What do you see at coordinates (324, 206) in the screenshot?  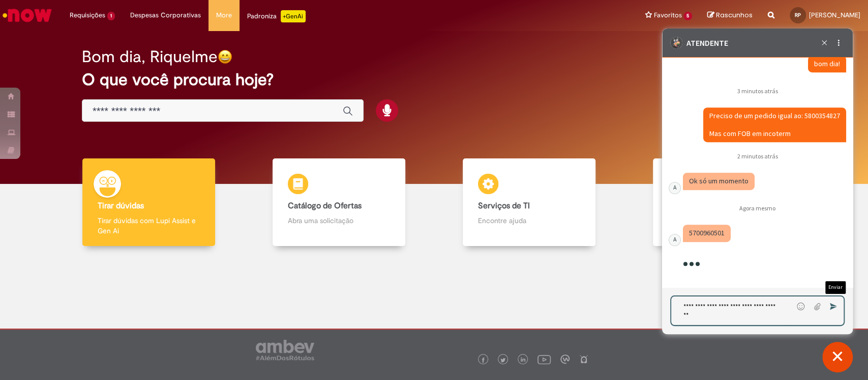 I see `b: Catálogo de Ofertas` at bounding box center [324, 206].